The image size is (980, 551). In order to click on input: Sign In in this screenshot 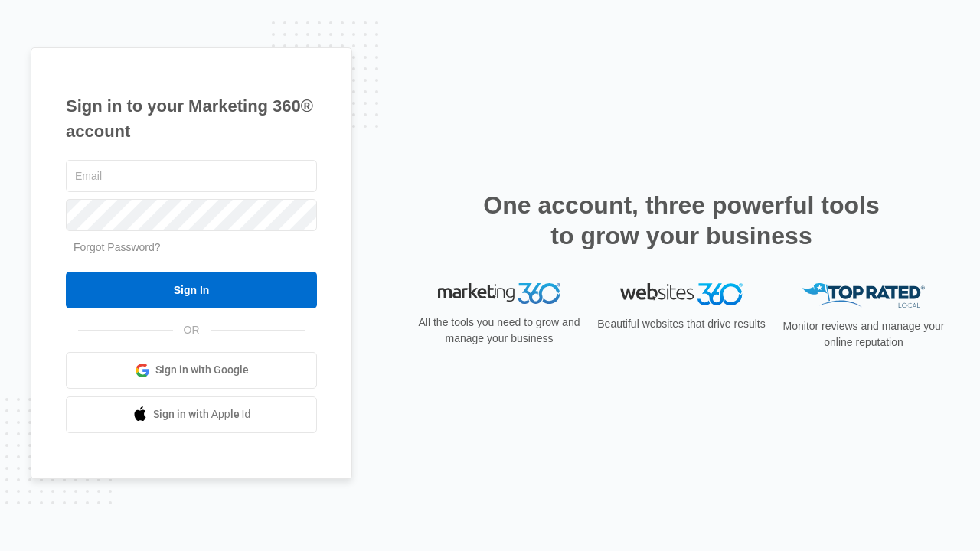, I will do `click(191, 290)`.